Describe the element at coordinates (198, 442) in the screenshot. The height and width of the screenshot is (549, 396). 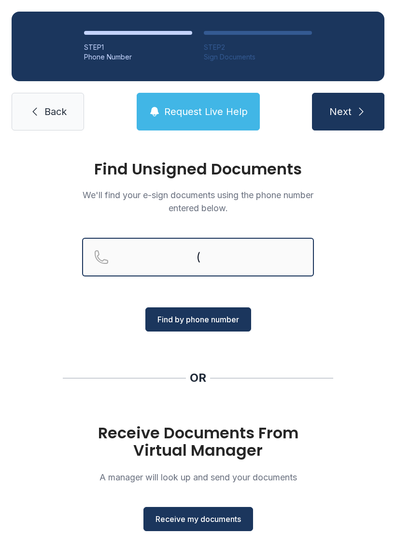
I see `h1: Receive Documents From Virtual Manager` at that location.